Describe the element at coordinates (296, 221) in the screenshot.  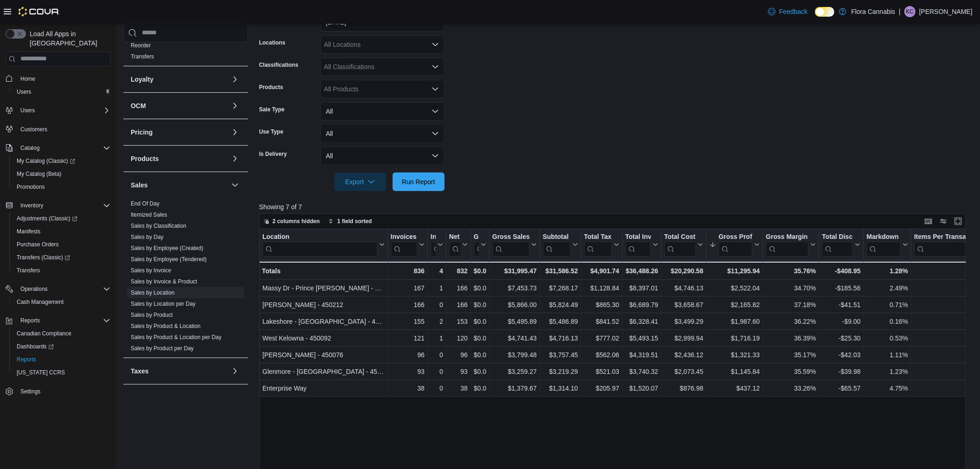
I see `span: 2 columns hidden` at that location.